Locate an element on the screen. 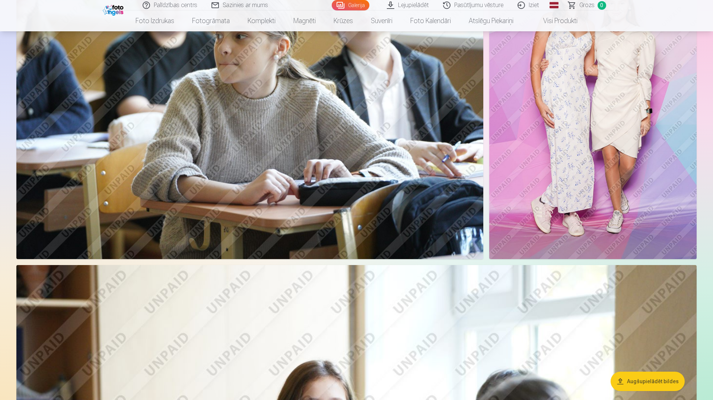 The width and height of the screenshot is (713, 400). a: Atslēgu piekariņi is located at coordinates (491, 21).